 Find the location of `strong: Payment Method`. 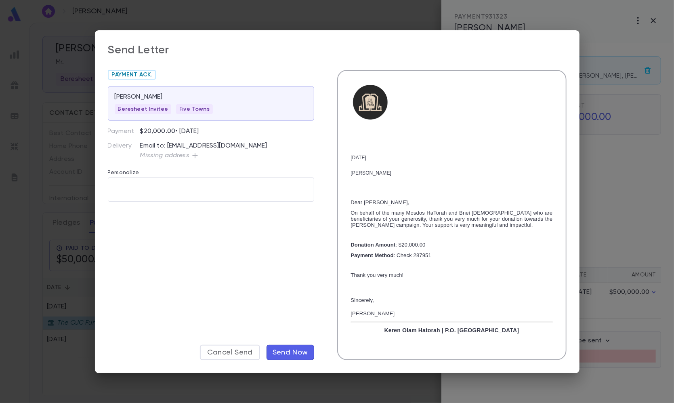

strong: Payment Method is located at coordinates (373, 255).